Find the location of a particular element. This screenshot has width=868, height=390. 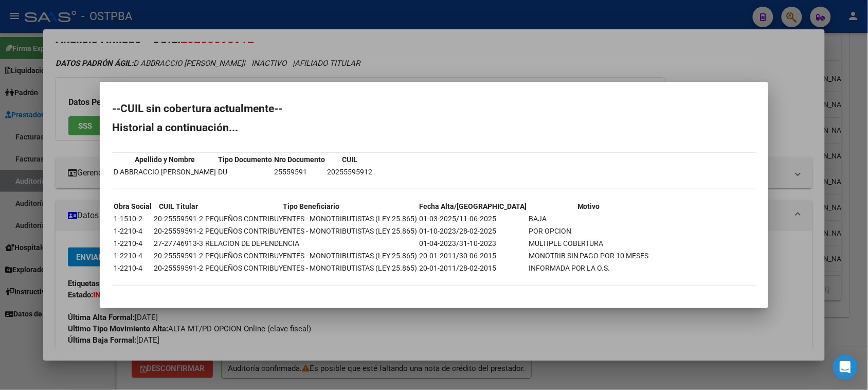

td: POR OPCION is located at coordinates (589, 231).